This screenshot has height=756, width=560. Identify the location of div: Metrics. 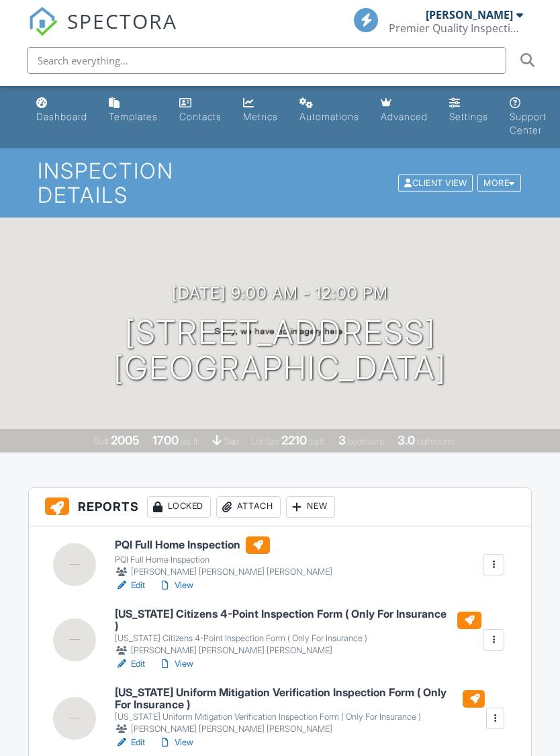
(260, 116).